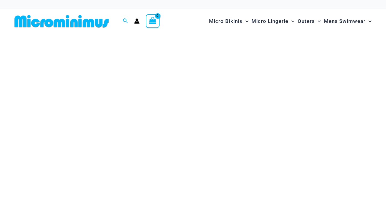 The height and width of the screenshot is (197, 386). Describe the element at coordinates (270, 21) in the screenshot. I see `span: Micro Lingerie` at that location.